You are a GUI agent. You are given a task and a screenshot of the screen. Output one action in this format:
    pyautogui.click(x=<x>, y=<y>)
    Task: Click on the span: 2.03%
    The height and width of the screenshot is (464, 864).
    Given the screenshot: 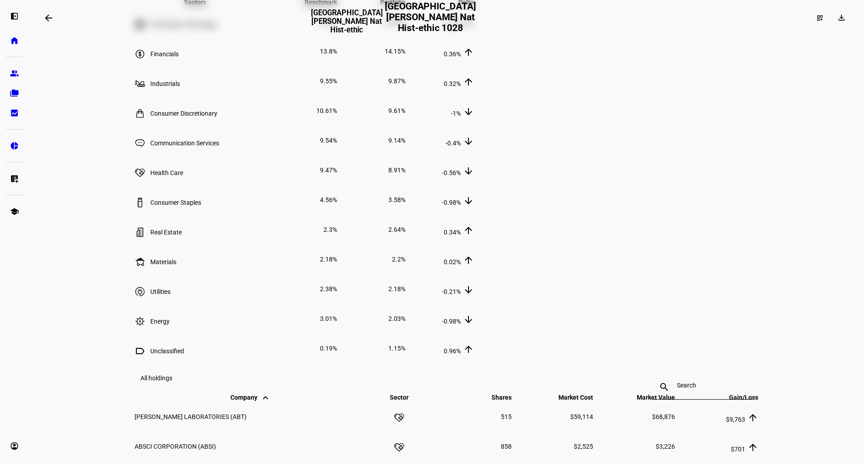 What is the action you would take?
    pyautogui.click(x=397, y=318)
    